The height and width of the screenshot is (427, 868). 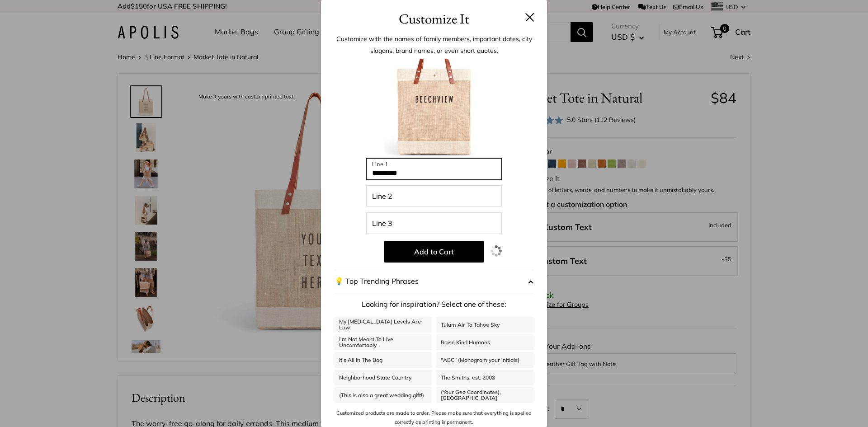 I want to click on a: Raise Kind Humans, so click(x=485, y=342).